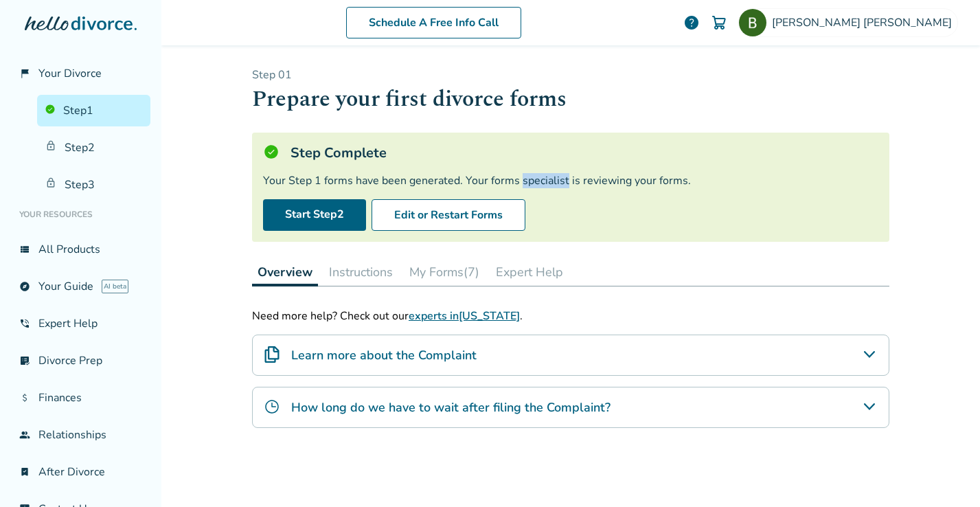 The width and height of the screenshot is (980, 507). Describe the element at coordinates (570, 355) in the screenshot. I see `div: Learn more about the Complaint` at that location.